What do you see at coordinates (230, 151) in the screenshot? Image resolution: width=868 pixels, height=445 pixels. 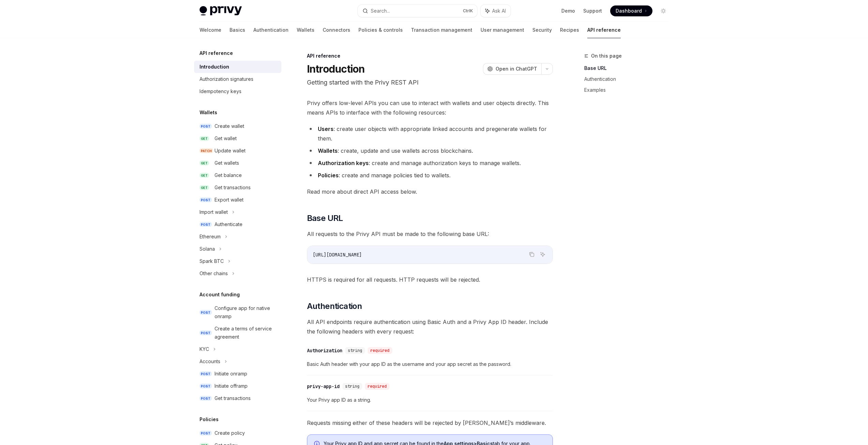 I see `div: Update wallet` at bounding box center [230, 151].